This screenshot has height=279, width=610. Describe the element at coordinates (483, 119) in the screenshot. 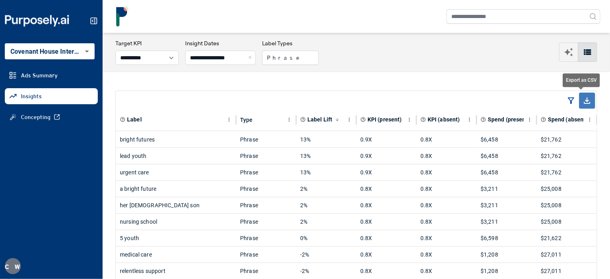

I see `svg: Total spend on all ads where label is present` at that location.